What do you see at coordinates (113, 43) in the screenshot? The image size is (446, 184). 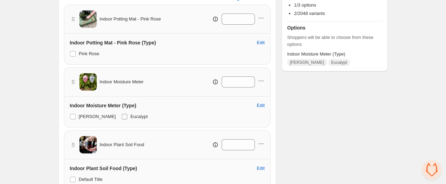 I see `h3: Indoor Potting Mat - Pink Rose (Type)` at bounding box center [113, 43].